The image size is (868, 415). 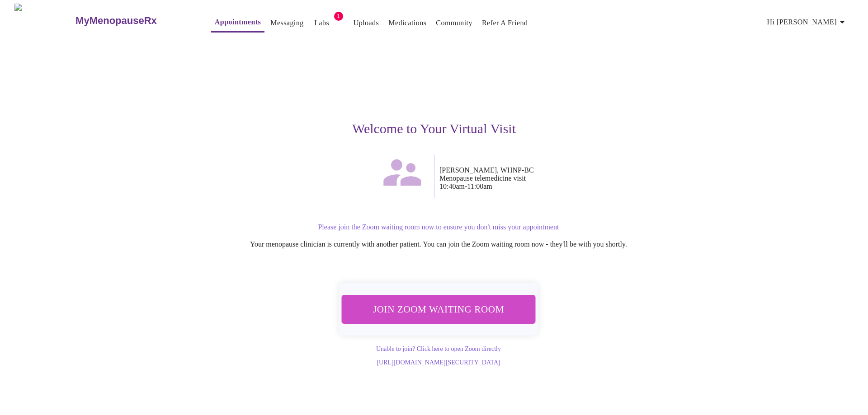 What do you see at coordinates (366, 23) in the screenshot?
I see `button: Uploads` at bounding box center [366, 23].